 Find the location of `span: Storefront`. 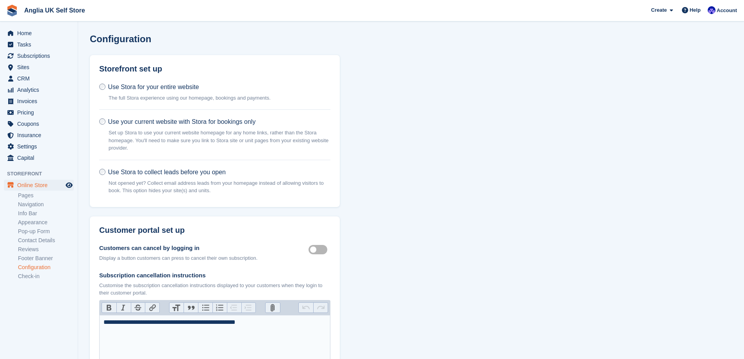

span: Storefront is located at coordinates (42, 174).